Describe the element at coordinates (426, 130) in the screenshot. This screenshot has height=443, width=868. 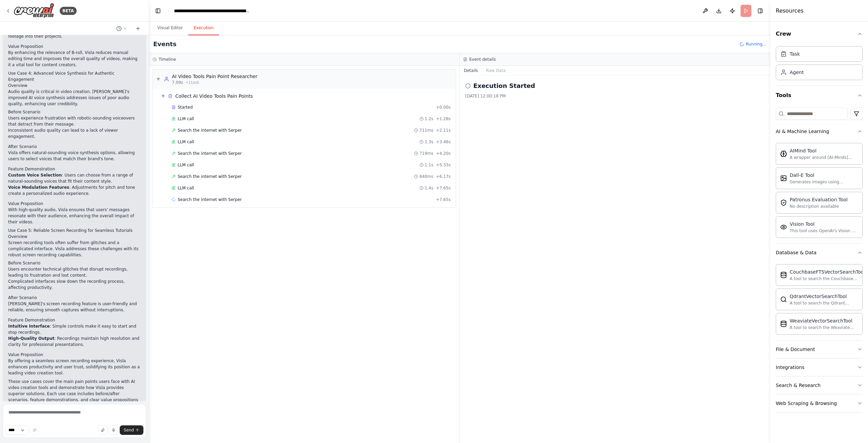
I see `span: 711ms` at that location.